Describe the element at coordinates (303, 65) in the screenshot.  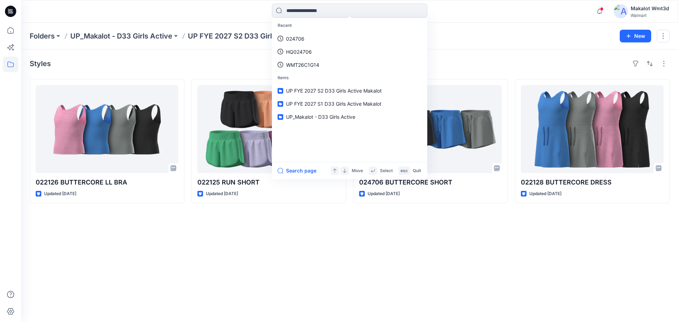
I see `p: WMT26C1G14` at that location.